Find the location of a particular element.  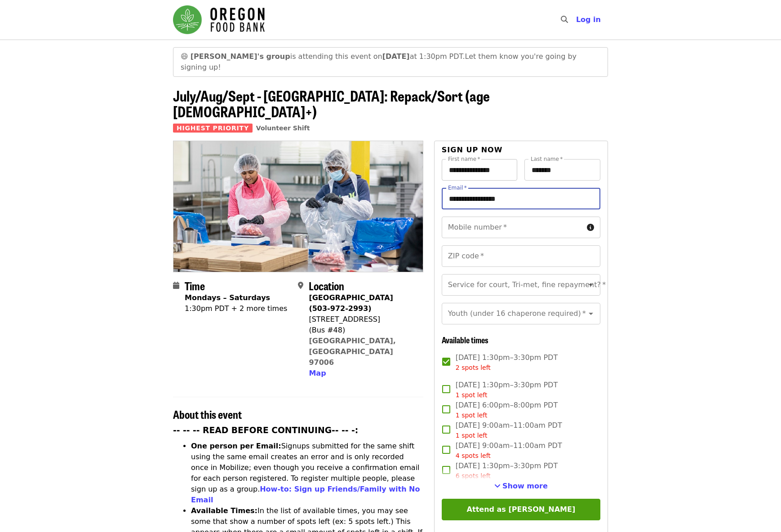

img: July/Aug/Sept - Beaverton: Repack/Sort (age 10+) organized by Oregon Food Bank is located at coordinates (298, 206).